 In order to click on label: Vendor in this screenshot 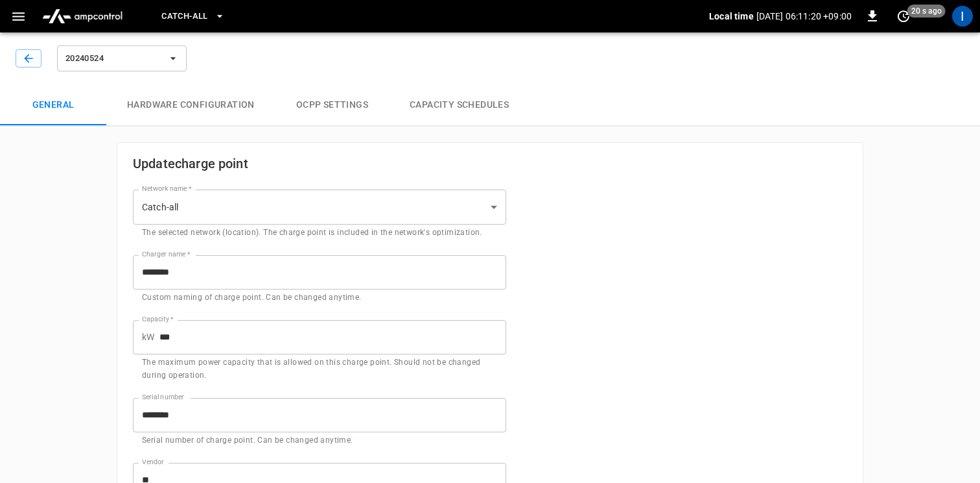, I will do `click(153, 462)`.